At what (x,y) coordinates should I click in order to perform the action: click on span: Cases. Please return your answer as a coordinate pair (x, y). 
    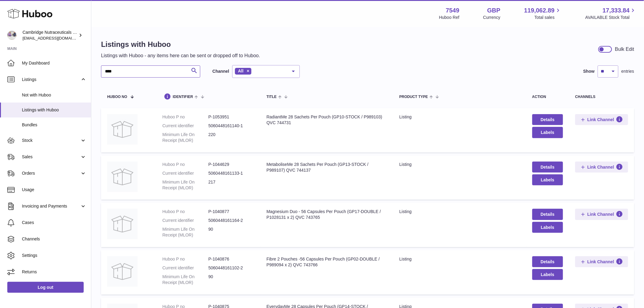
    Looking at the image, I should click on (54, 222).